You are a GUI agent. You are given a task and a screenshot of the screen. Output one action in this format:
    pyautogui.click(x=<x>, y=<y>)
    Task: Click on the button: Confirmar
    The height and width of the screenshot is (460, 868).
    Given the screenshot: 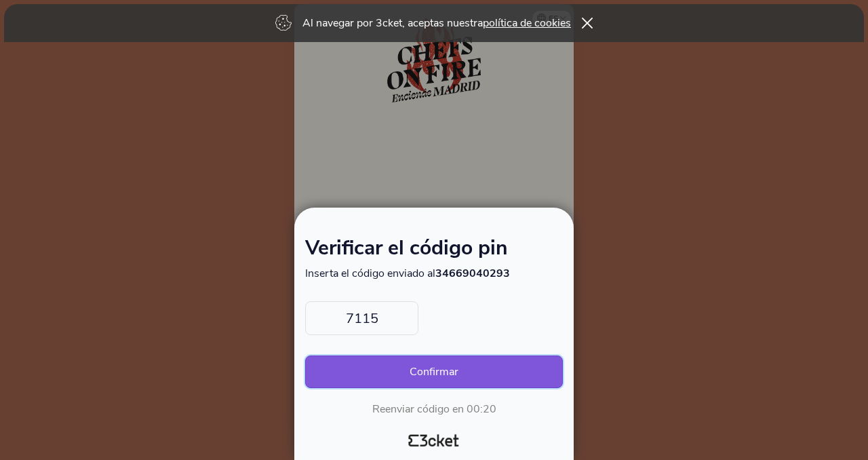 What is the action you would take?
    pyautogui.click(x=434, y=372)
    